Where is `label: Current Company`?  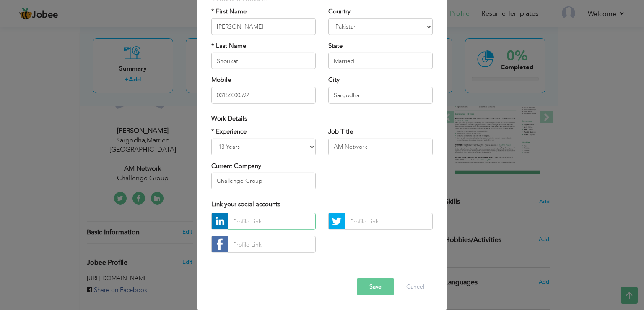 label: Current Company is located at coordinates (236, 165).